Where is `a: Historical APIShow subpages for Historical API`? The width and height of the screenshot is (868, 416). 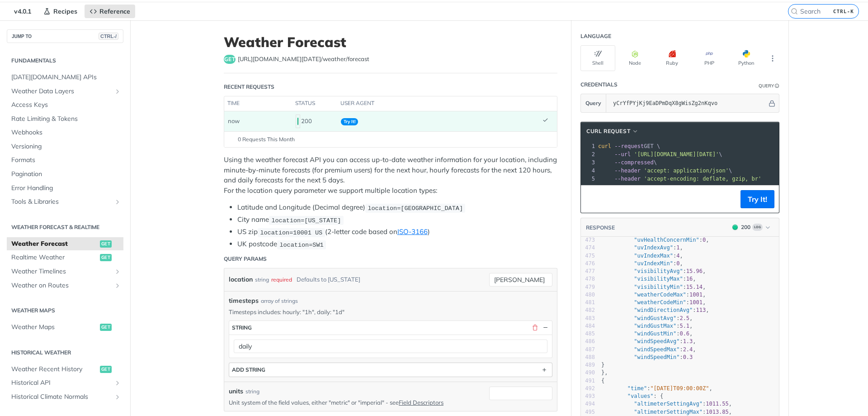
a: Historical APIShow subpages for Historical API is located at coordinates (65, 383).